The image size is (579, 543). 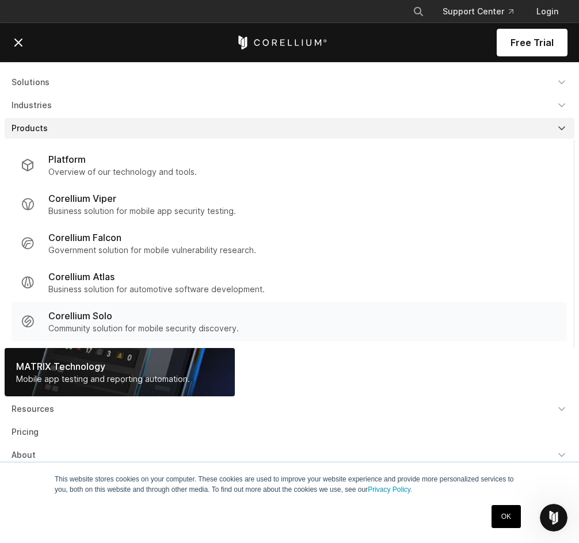 What do you see at coordinates (289, 165) in the screenshot?
I see `a: Platform Overview of our technology and tools.` at bounding box center [289, 165].